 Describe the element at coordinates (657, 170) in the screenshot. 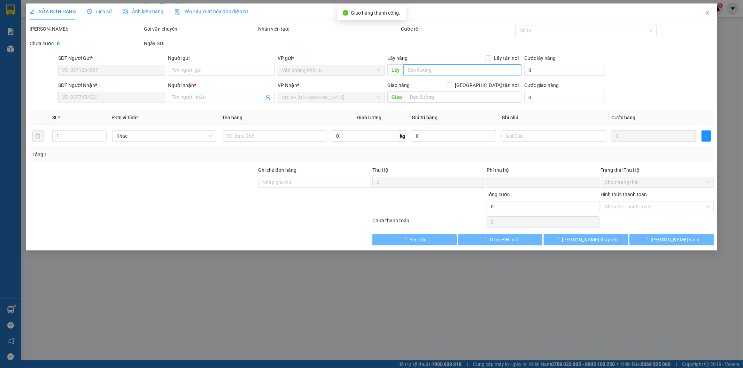

I see `div: Trạng thái Thu Hộ` at that location.